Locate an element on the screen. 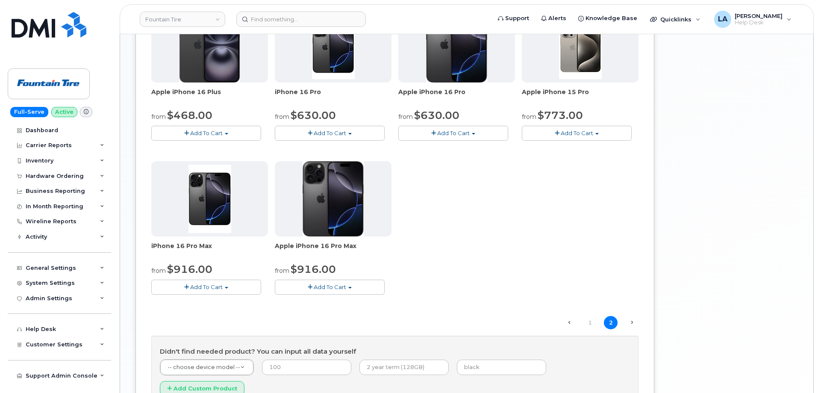 This screenshot has height=393, width=818. img: LAIP16P128BK.jpg is located at coordinates (333, 45).